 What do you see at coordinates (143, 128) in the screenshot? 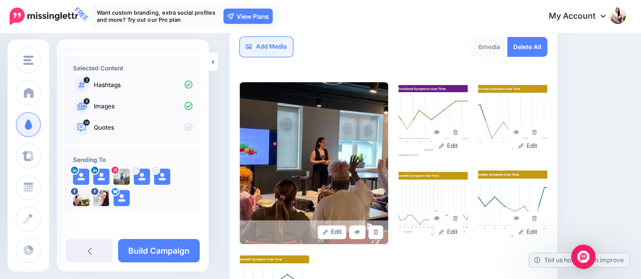
I see `p: Quotes` at bounding box center [143, 128].